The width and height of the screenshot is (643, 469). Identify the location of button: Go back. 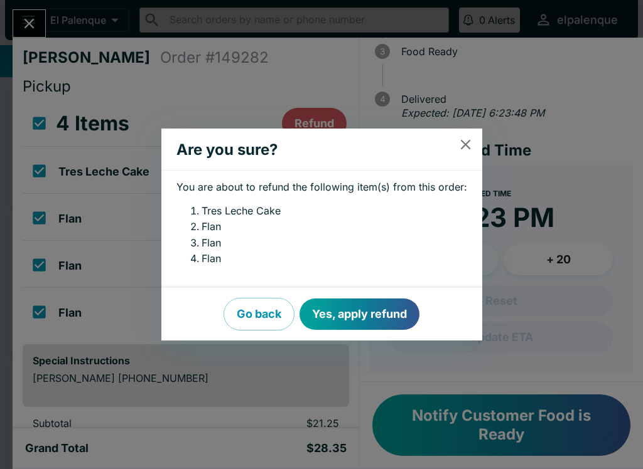
(259, 314).